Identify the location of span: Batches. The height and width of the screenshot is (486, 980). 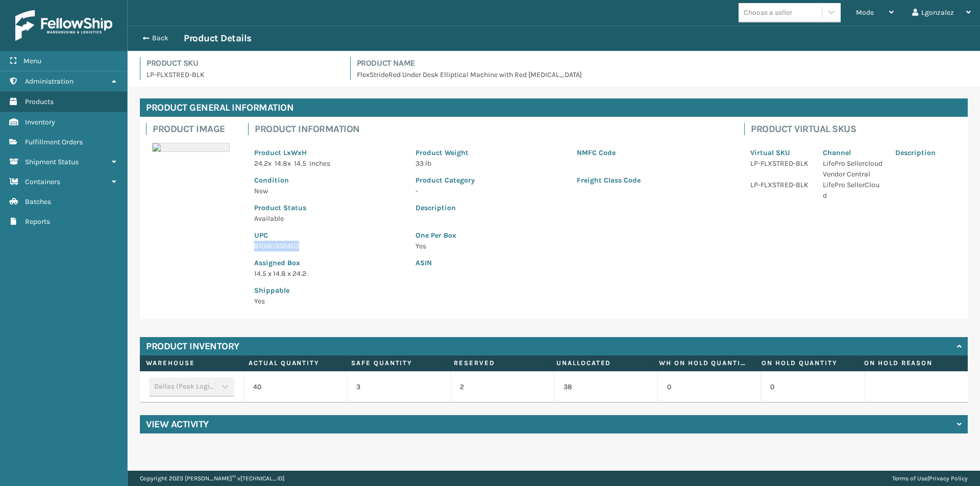
(37, 202).